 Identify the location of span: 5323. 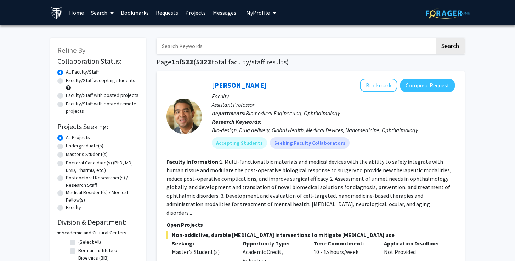
(204, 62).